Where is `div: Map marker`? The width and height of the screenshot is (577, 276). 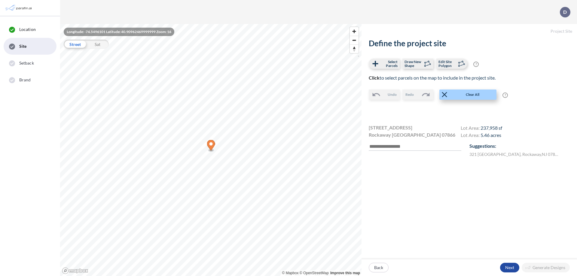
div: Map marker is located at coordinates (211, 146).